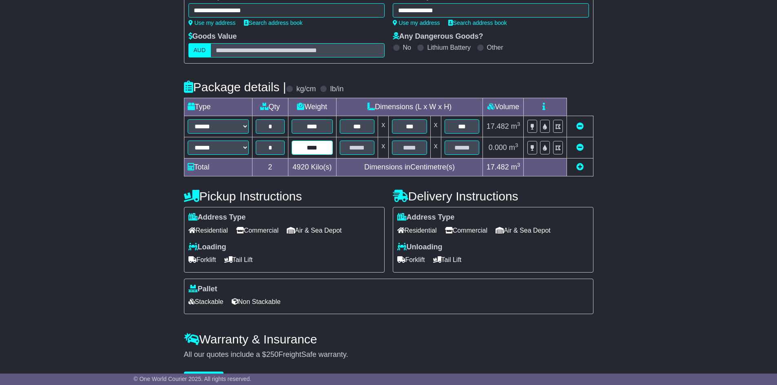  Describe the element at coordinates (212, 37) in the screenshot. I see `label: Goods Value` at that location.